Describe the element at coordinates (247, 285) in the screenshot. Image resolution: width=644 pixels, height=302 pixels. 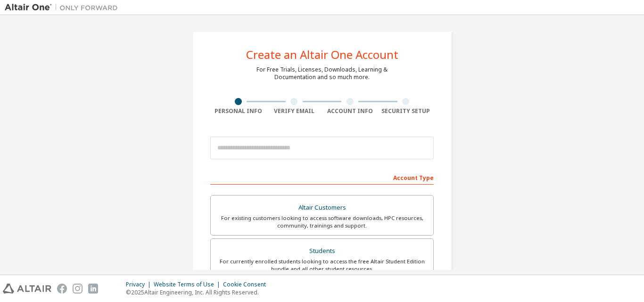
I see `div: Cookie Consent` at that location.